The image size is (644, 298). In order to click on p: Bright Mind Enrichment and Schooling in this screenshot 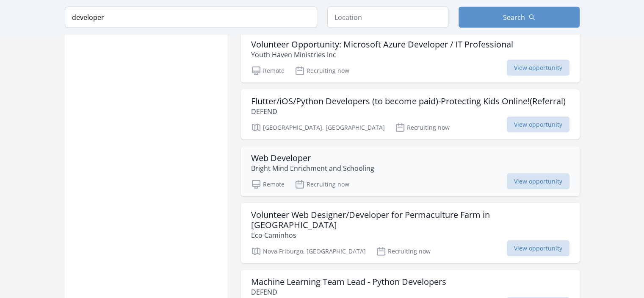, I will do `click(313, 168)`.